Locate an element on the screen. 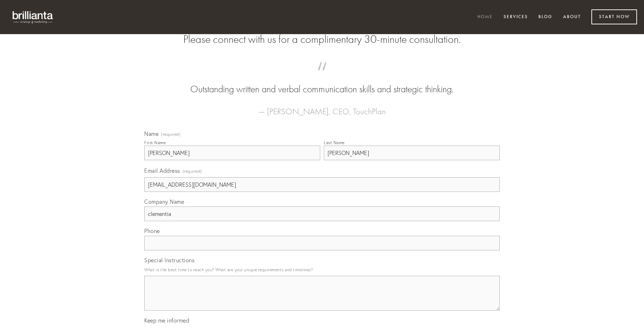  div: First Name is located at coordinates (155, 142).